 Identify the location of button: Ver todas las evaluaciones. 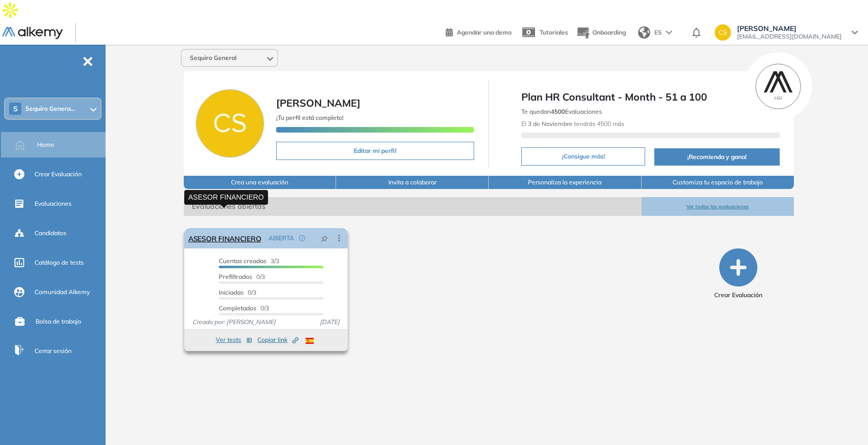
(718, 206).